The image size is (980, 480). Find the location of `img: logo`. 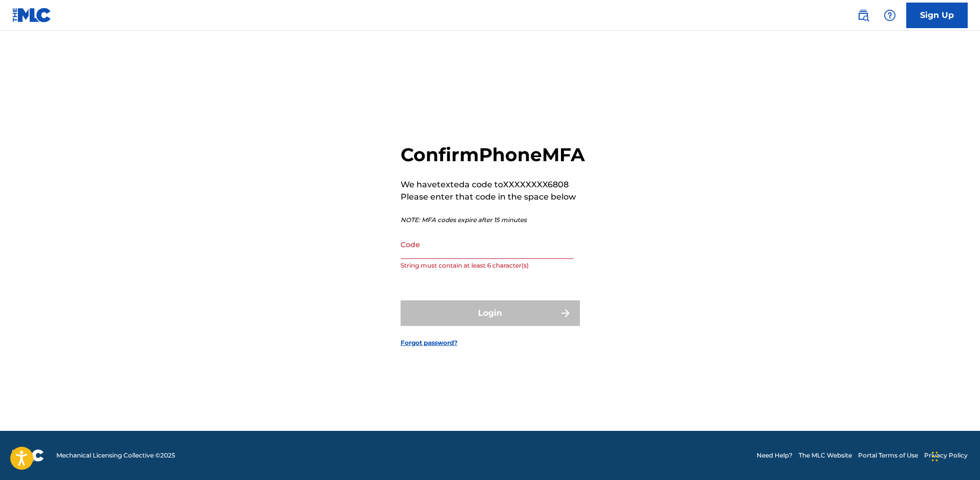

img: logo is located at coordinates (28, 455).